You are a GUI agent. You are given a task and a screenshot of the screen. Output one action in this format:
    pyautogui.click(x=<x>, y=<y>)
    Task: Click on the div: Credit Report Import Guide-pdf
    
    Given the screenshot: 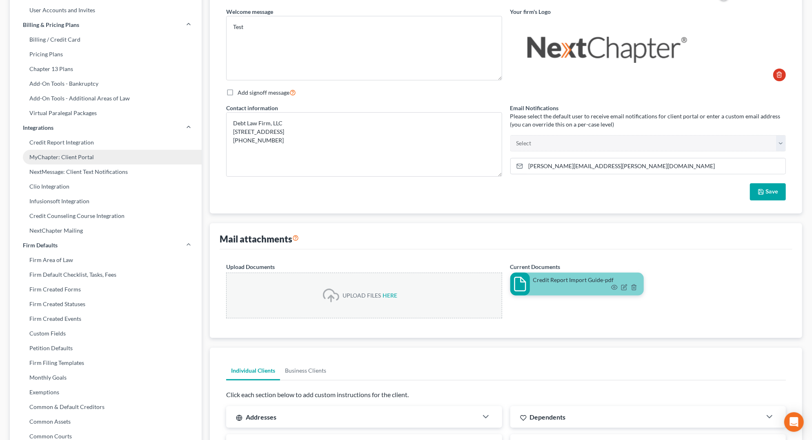 What is the action you would take?
    pyautogui.click(x=587, y=280)
    